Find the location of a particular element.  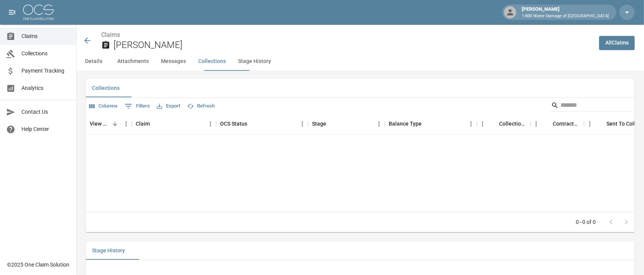

div: © 2025 One Claim Solution is located at coordinates (38, 264).